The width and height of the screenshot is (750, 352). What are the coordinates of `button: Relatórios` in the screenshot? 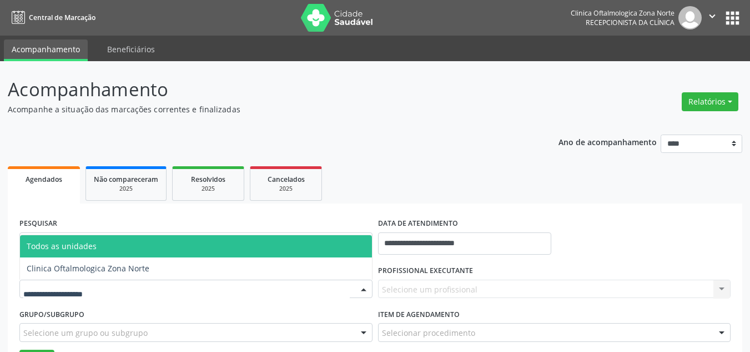 It's located at (710, 102).